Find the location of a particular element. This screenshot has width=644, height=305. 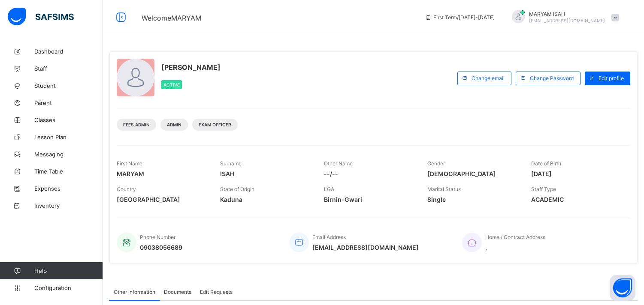

span: Admin is located at coordinates (174, 125).